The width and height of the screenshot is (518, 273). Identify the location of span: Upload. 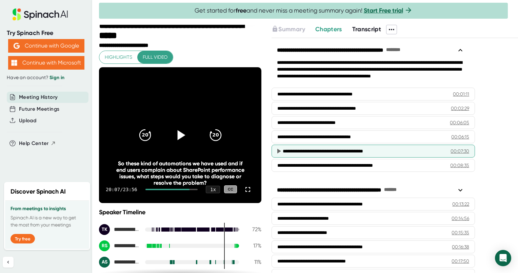
(27, 120).